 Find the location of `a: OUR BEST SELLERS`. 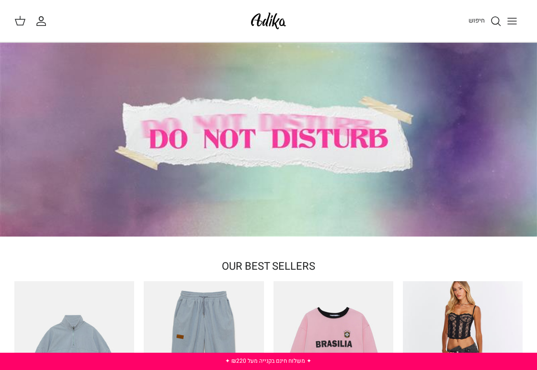

a: OUR BEST SELLERS is located at coordinates (268, 266).